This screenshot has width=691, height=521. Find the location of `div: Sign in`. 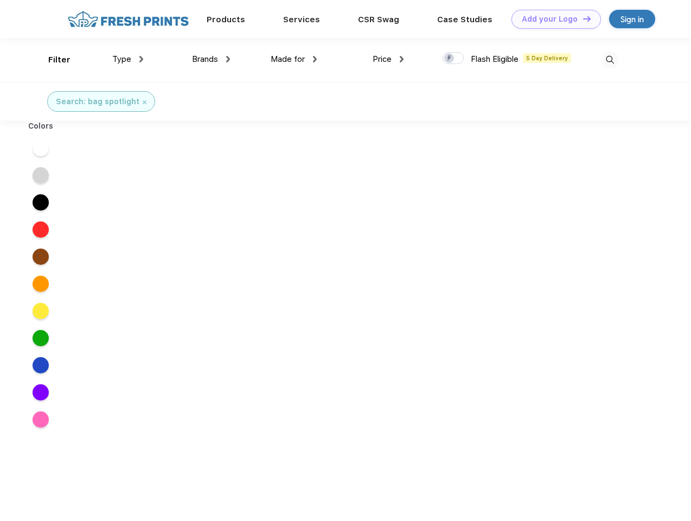

div: Sign in is located at coordinates (632, 19).